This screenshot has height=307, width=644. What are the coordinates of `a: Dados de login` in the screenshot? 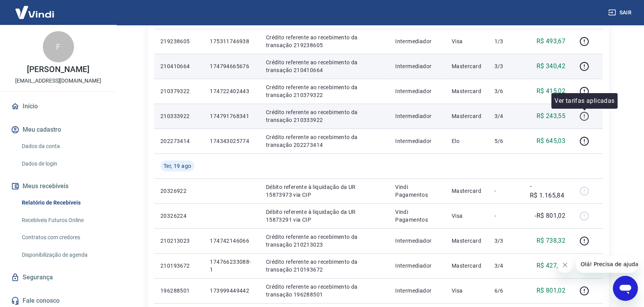 It's located at (63, 164).